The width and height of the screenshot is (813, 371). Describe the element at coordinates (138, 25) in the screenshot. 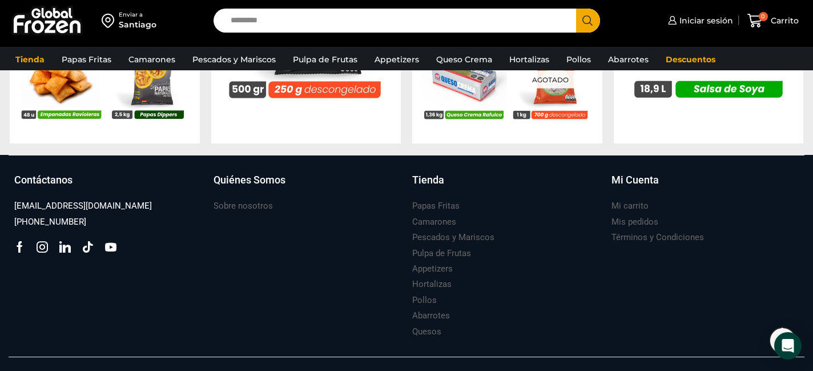

I see `div: Santiago` at that location.